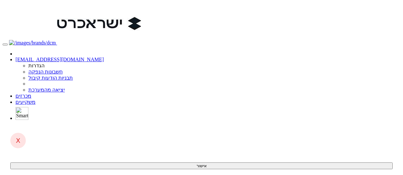 The image size is (403, 175). What do you see at coordinates (32, 43) in the screenshot?
I see `img: דיסקונט קפיטל חיתום בע"מ` at bounding box center [32, 43].